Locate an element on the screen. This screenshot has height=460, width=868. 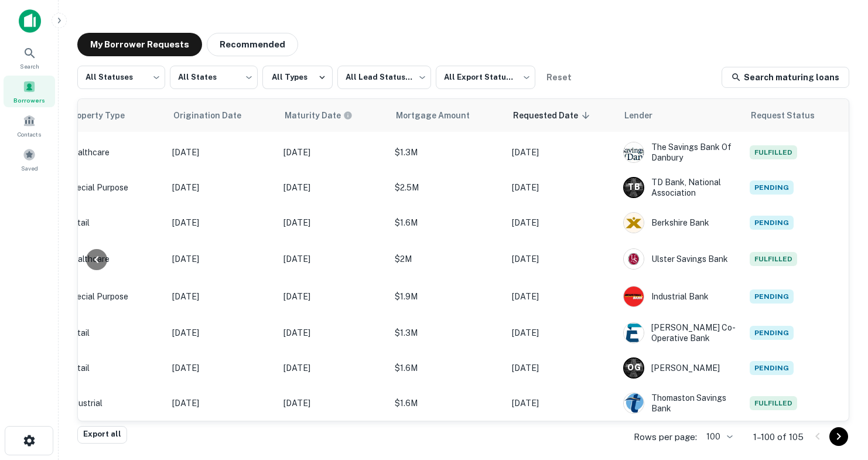
p: 1–100 of 105 is located at coordinates (778, 437).